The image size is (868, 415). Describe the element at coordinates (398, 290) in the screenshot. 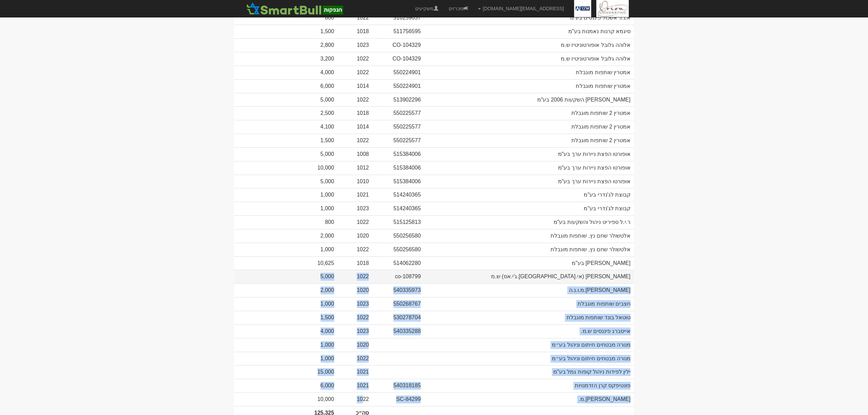

I see `td: 540335973` at that location.